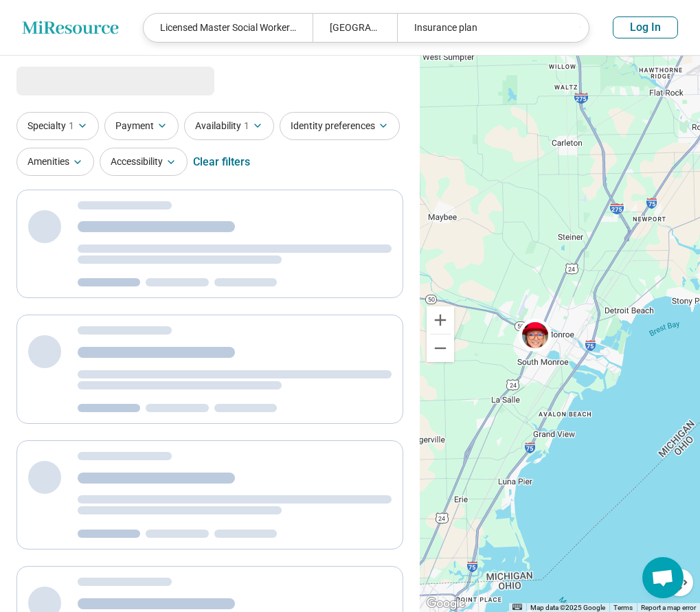 The width and height of the screenshot is (700, 612). What do you see at coordinates (440, 320) in the screenshot?
I see `button: Zoom in` at bounding box center [440, 320].